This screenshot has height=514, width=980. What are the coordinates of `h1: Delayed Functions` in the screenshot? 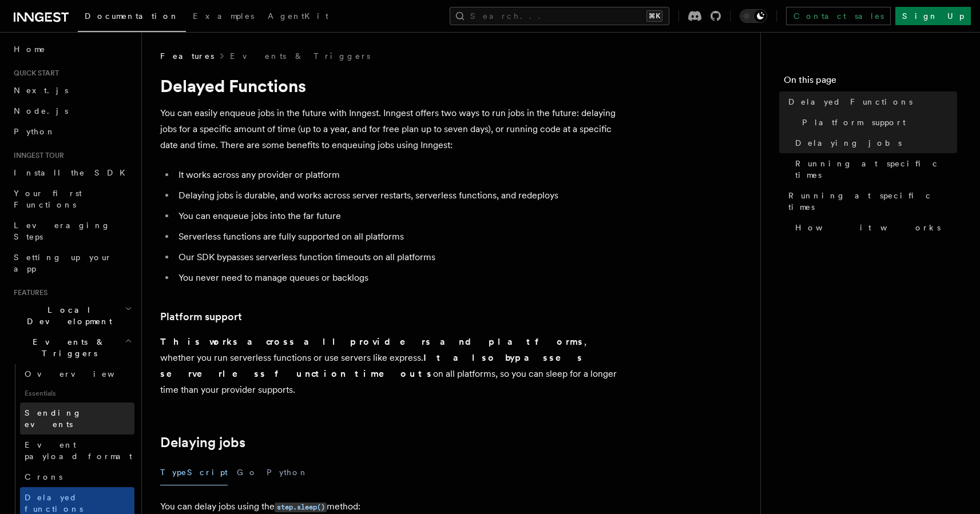 It's located at (389, 86).